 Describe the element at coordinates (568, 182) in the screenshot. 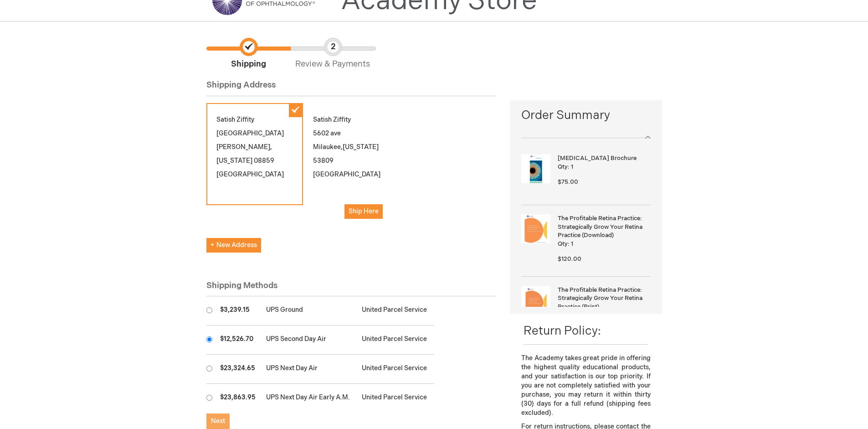

I see `span: $75.00` at that location.